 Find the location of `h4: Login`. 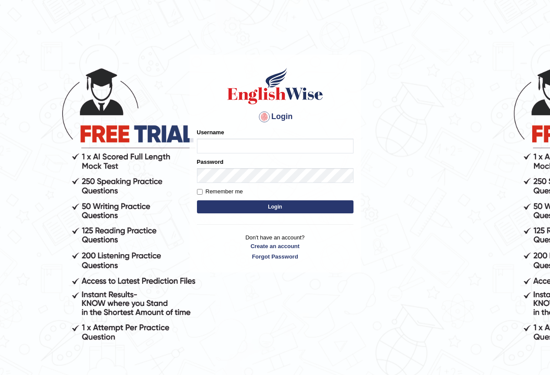

h4: Login is located at coordinates (275, 117).